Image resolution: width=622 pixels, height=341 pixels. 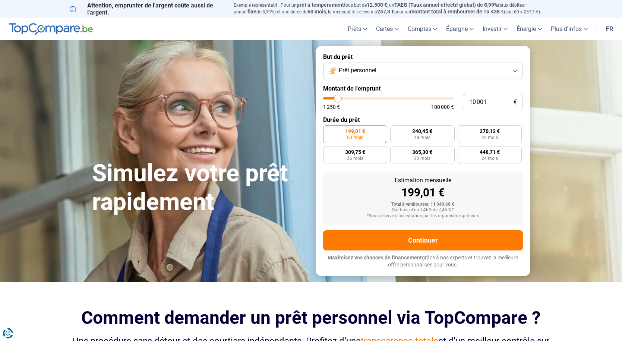 I want to click on span: 240,45 €, so click(x=422, y=131).